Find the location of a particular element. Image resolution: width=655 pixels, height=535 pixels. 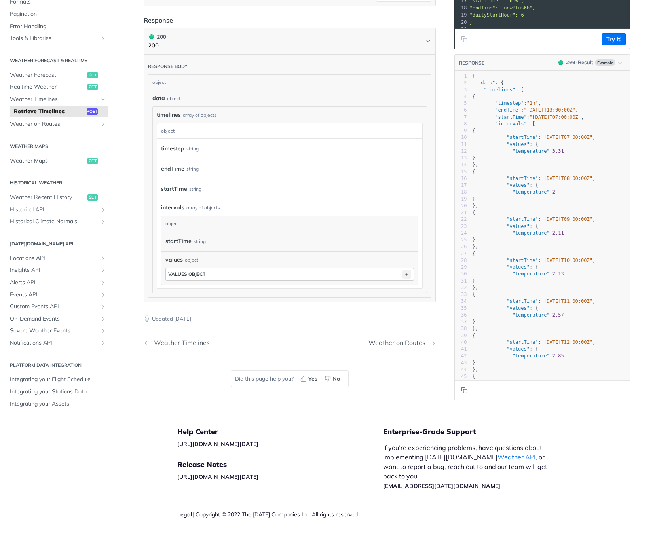

a: Weather TimelinesHide subpages for Weather Timelines is located at coordinates (57, 99).